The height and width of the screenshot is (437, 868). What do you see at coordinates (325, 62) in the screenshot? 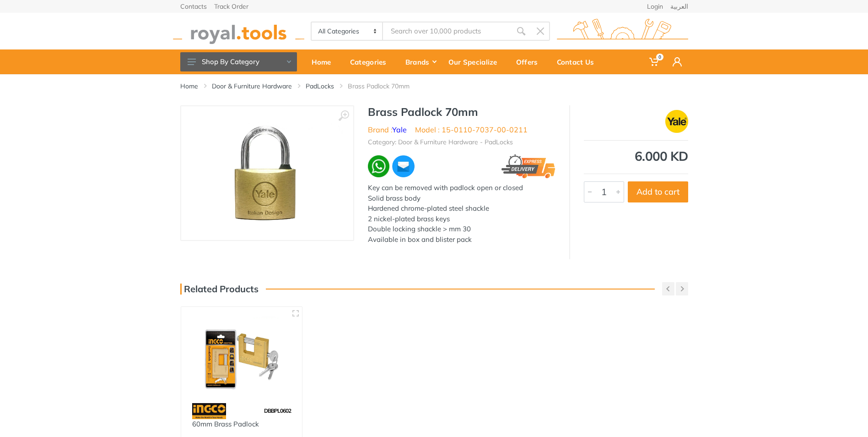
I see `div: Home` at bounding box center [325, 62].